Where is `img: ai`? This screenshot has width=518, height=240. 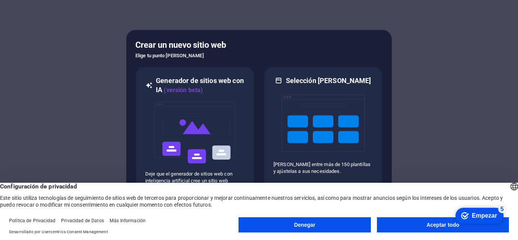 img: ai is located at coordinates (195, 133).